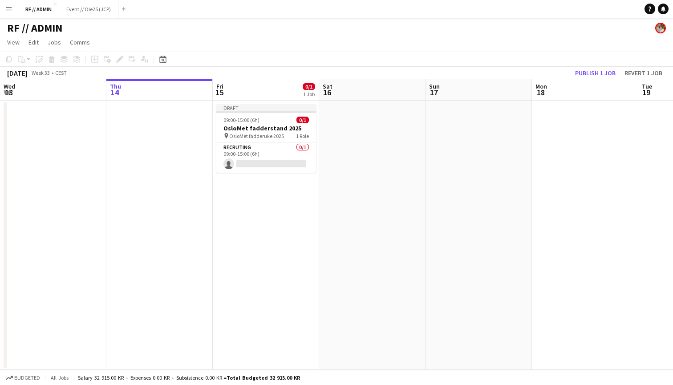  I want to click on button: Event // Ole25 (JCP), so click(89, 9).